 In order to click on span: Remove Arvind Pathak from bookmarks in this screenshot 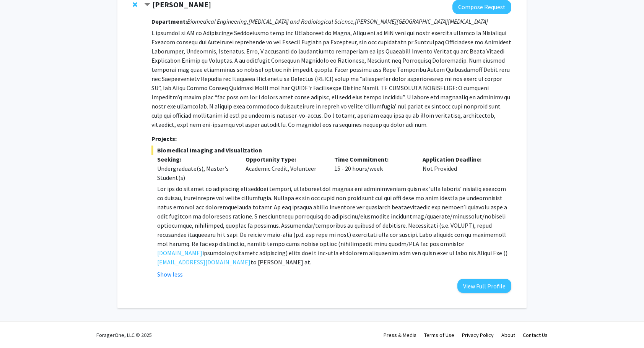, I will do `click(135, 4)`.